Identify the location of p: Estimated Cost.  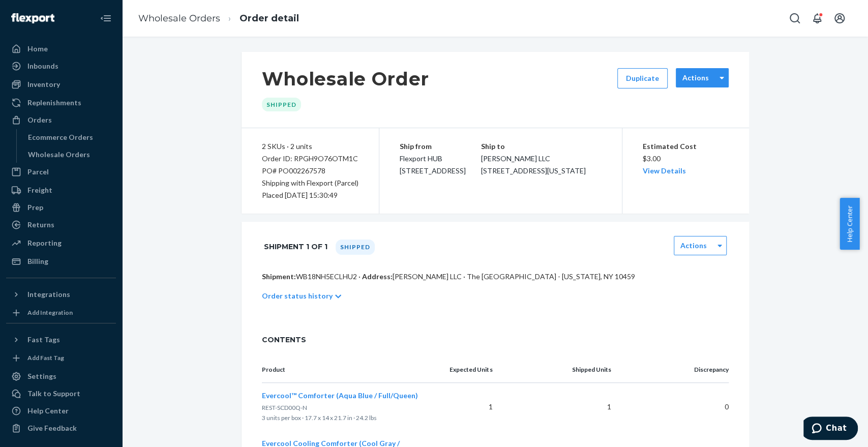
(686, 147).